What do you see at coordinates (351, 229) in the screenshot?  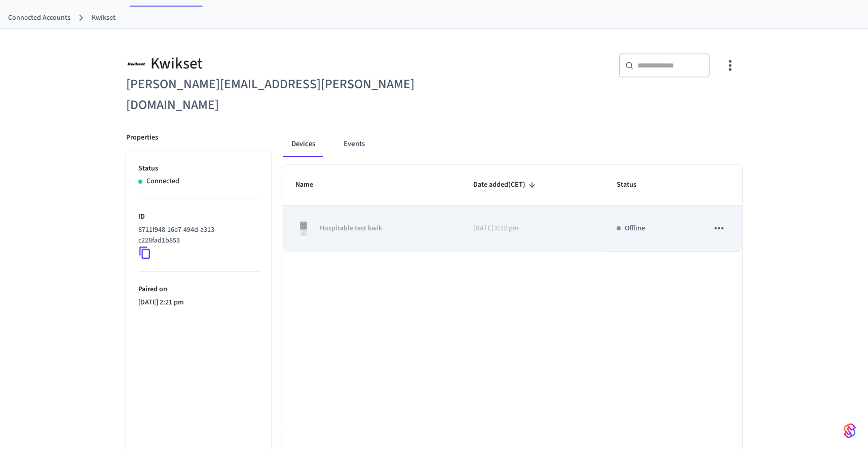 I see `p: Hospitable test kwik` at bounding box center [351, 229].